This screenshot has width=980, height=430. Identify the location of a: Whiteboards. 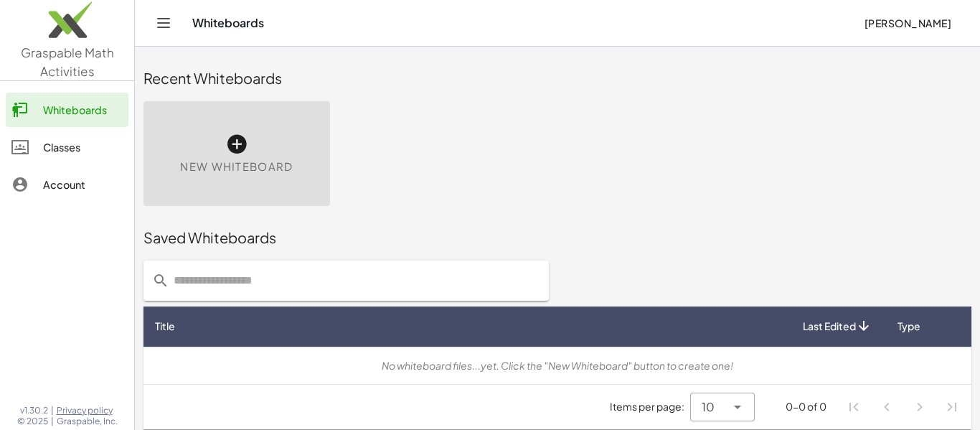
(67, 110).